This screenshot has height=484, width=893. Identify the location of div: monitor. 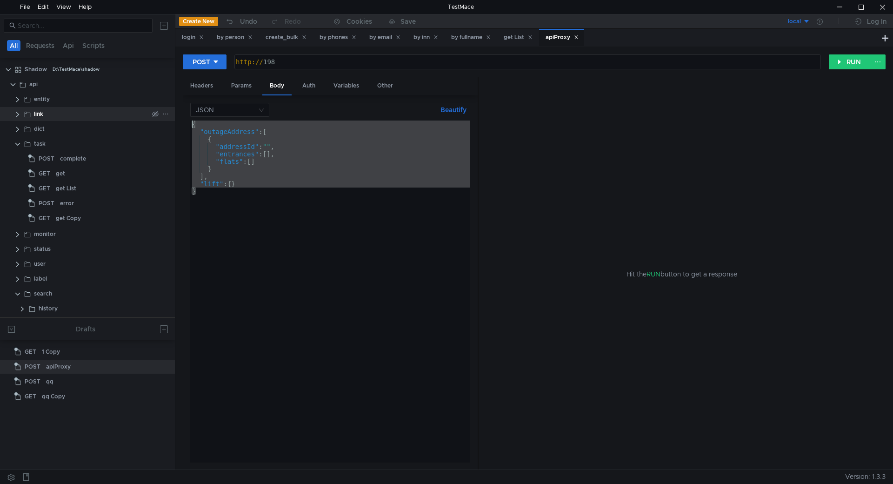
(45, 234).